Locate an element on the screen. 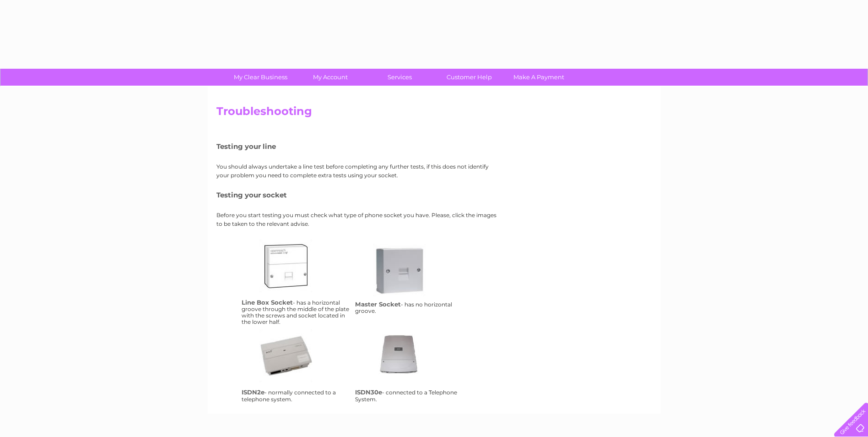 Image resolution: width=868 pixels, height=437 pixels. td: - has a horizontal groove through the middle of the plate with the screws and socket located in t... is located at coordinates (296, 282).